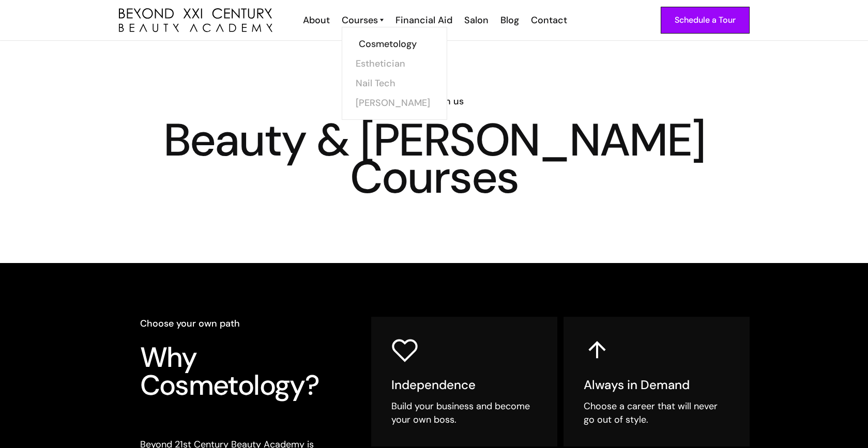  What do you see at coordinates (705, 20) in the screenshot?
I see `div: Schedule a Tour` at bounding box center [705, 20].